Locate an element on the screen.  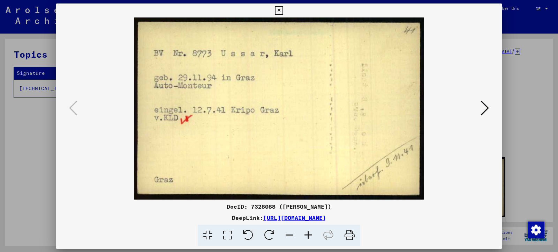
img: Zustimmung ändern is located at coordinates (536, 230).